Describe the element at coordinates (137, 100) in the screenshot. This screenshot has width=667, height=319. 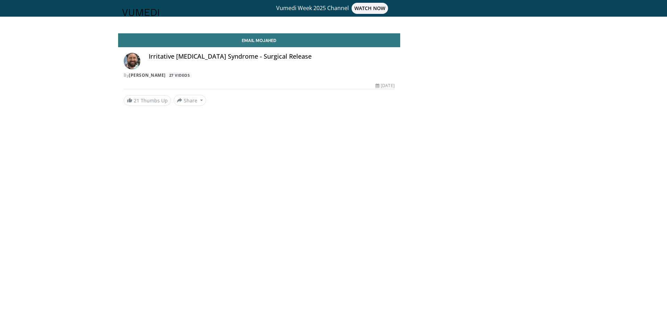
I see `span: 21` at that location.